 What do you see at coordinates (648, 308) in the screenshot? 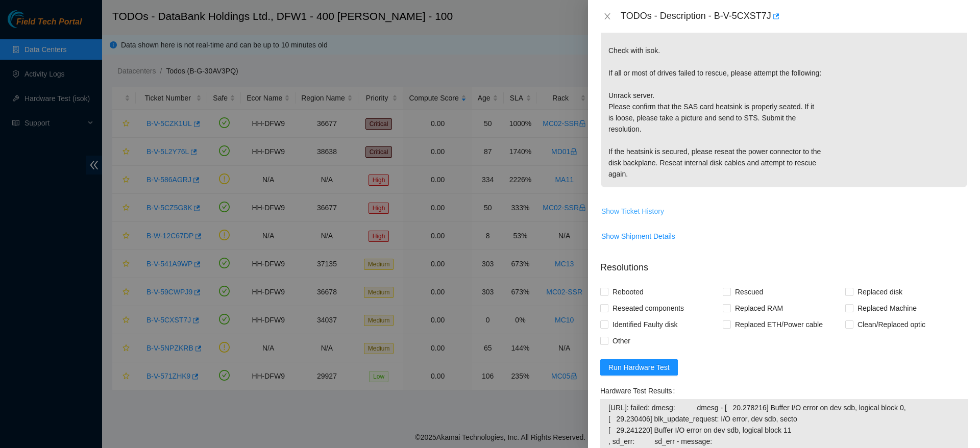
I see `span: Reseated components` at bounding box center [648, 308].